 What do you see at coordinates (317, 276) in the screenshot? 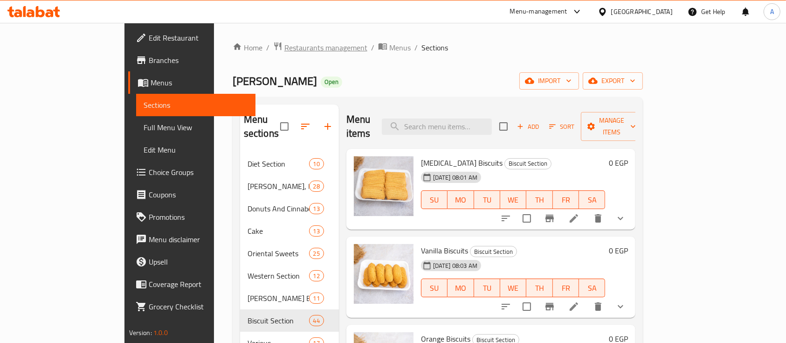
I see `span: 12` at bounding box center [317, 276].